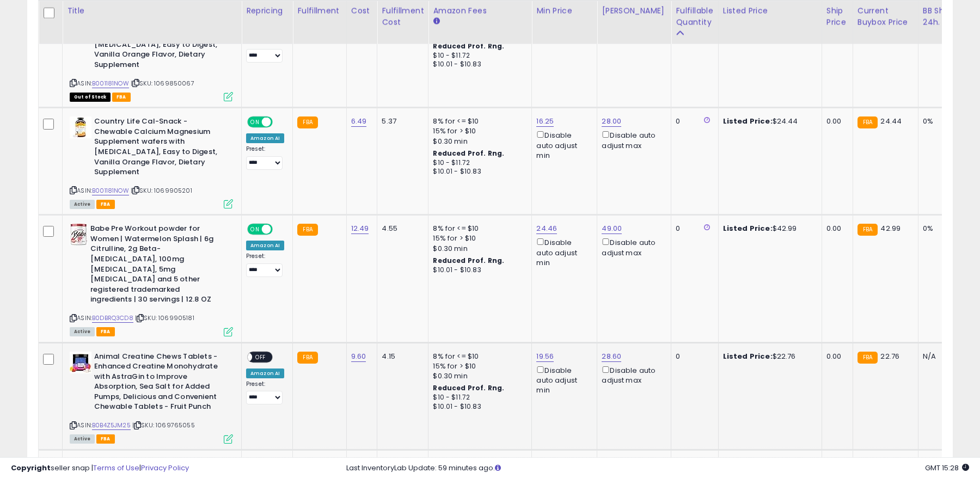 The image size is (980, 479). Describe the element at coordinates (942, 17) in the screenshot. I see `div: BB Share 24h.` at that location.